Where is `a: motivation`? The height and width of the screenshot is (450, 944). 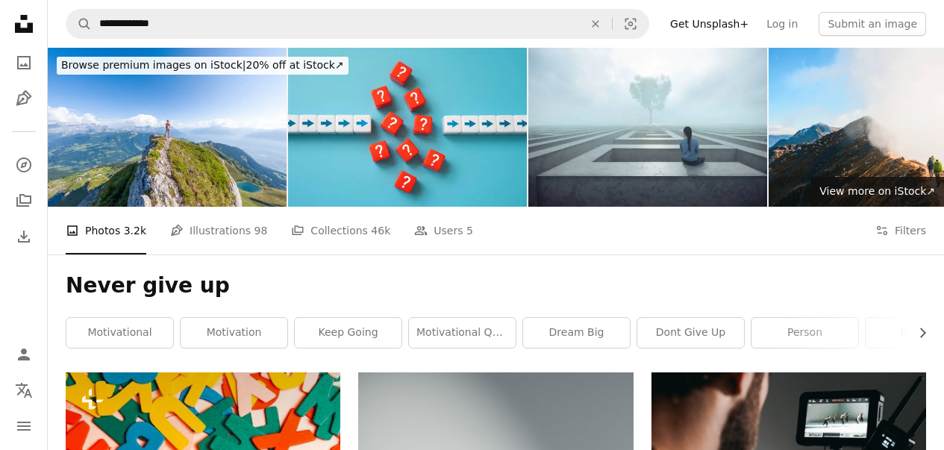
a: motivation is located at coordinates (234, 333).